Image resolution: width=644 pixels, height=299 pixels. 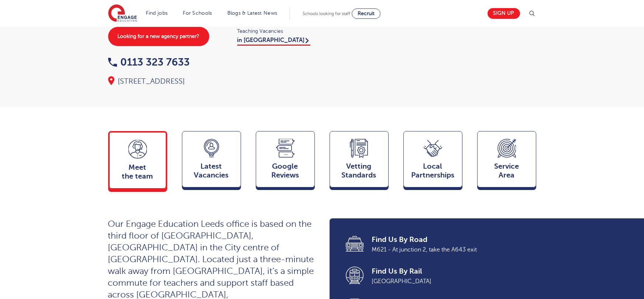 I want to click on span: Find Us By Rail, so click(x=448, y=272).